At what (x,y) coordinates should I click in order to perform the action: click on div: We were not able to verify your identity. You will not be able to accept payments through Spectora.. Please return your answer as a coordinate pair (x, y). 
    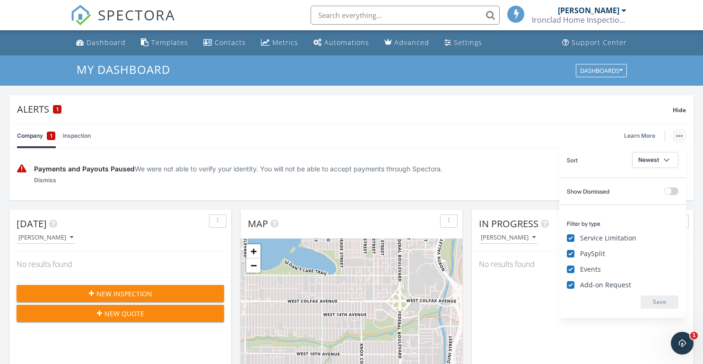
    Looking at the image, I should click on (346, 168).